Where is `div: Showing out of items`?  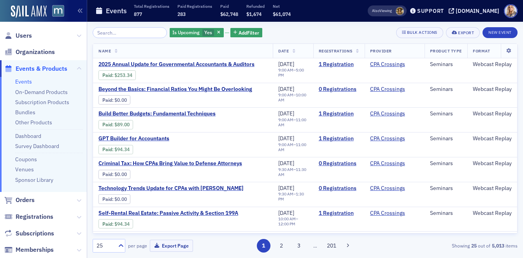 div: Showing out of items is located at coordinates (449, 246).